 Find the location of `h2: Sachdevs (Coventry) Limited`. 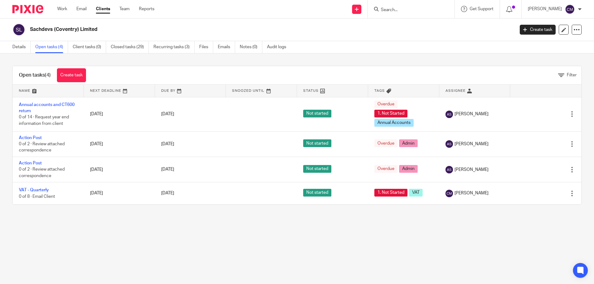

h2: Sachdevs (Coventry) Limited is located at coordinates (222, 29).